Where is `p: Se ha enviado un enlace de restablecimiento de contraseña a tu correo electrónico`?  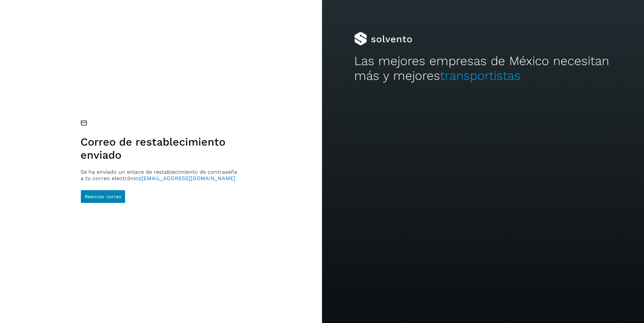
p: Se ha enviado un enlace de restablecimiento de contraseña a tu correo electrónico is located at coordinates (160, 175).